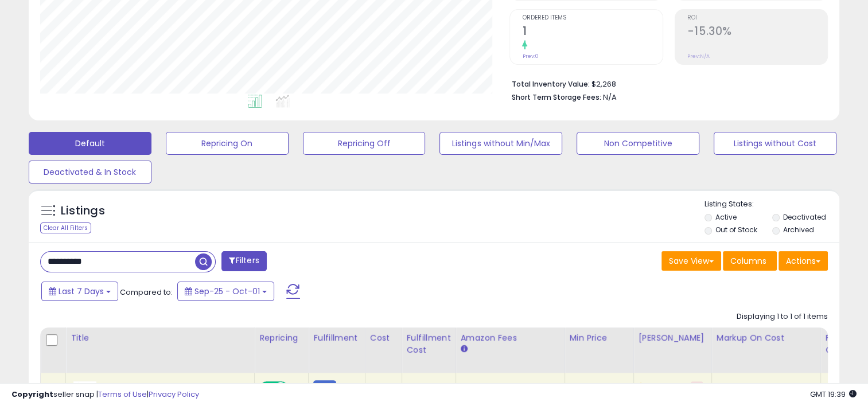 The image size is (868, 406). What do you see at coordinates (90, 143) in the screenshot?
I see `button: Default` at bounding box center [90, 143].